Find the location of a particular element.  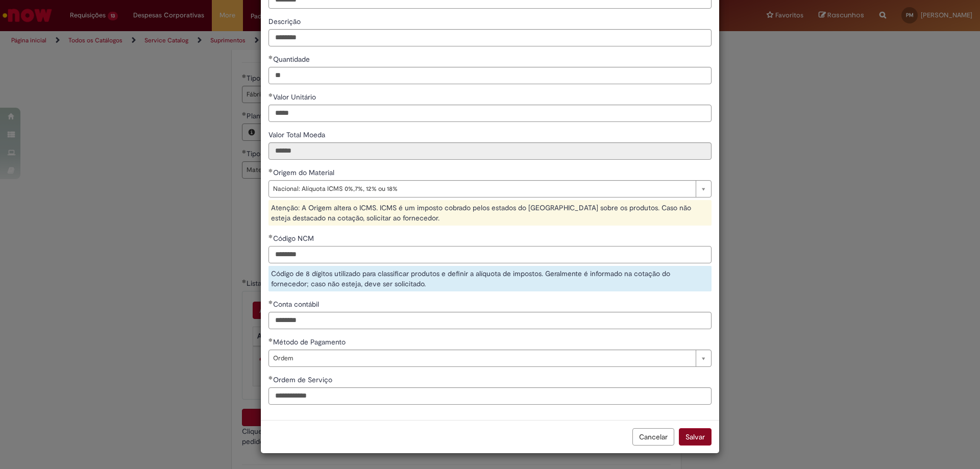

span: Ordem de Serviço is located at coordinates (304, 380).